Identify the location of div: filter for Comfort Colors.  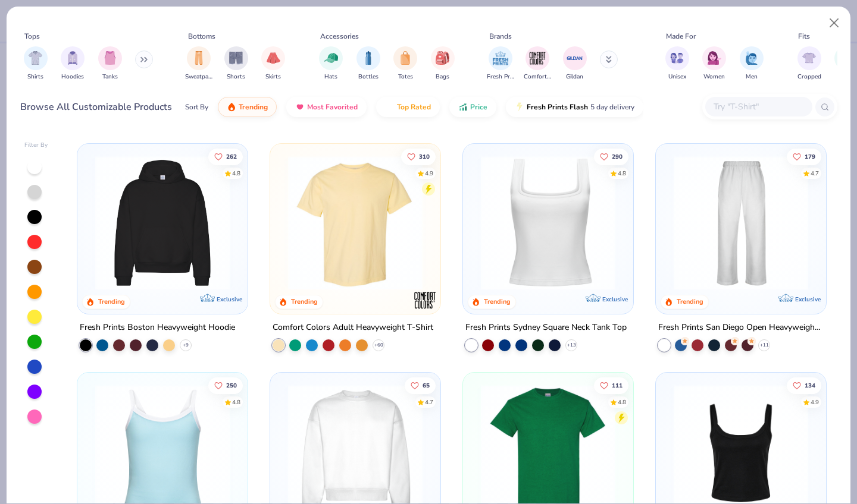
(537, 64).